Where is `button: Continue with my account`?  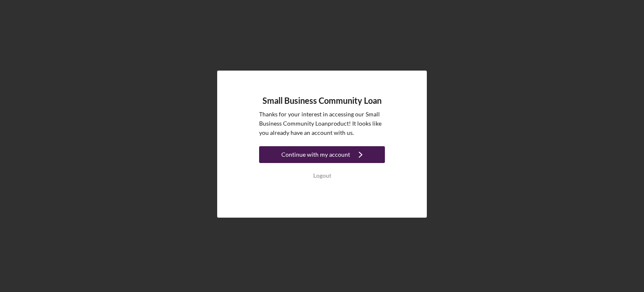 button: Continue with my account is located at coordinates (322, 154).